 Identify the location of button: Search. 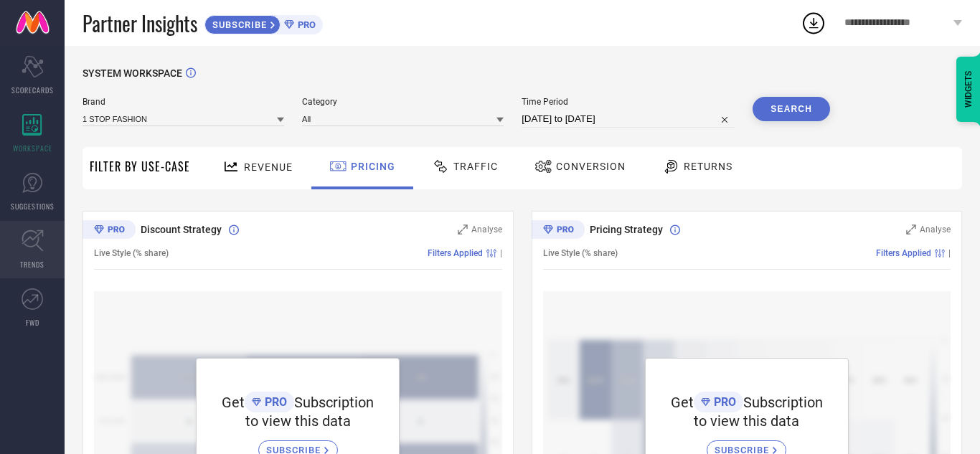
(792, 109).